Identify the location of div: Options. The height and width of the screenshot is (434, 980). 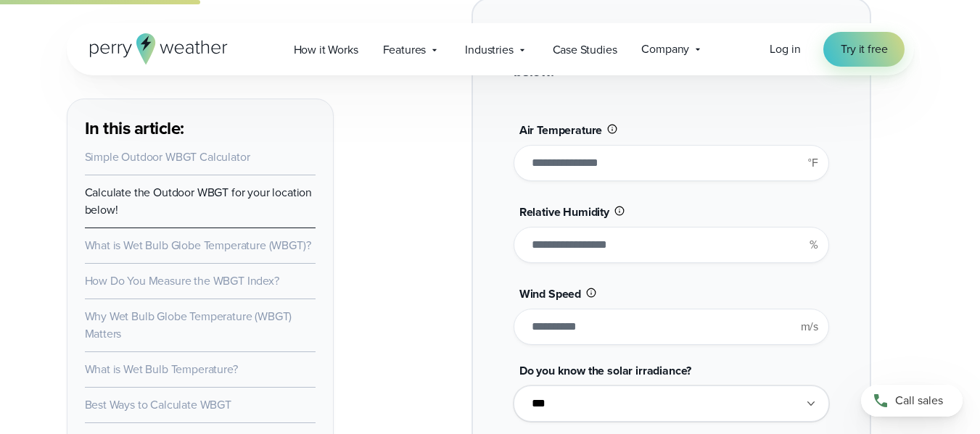
(489, 65).